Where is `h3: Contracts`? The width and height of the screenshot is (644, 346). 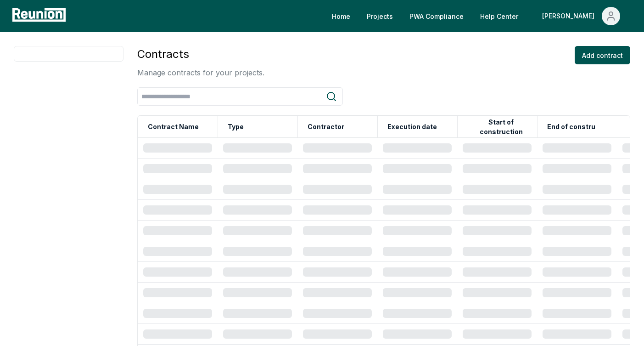 h3: Contracts is located at coordinates (201, 54).